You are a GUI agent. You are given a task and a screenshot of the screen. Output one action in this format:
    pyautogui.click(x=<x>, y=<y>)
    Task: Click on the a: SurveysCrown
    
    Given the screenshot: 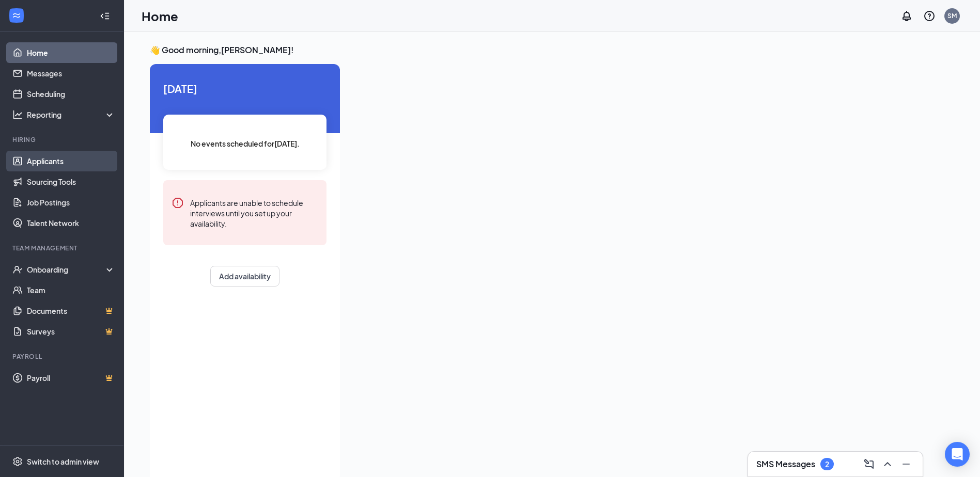 What is the action you would take?
    pyautogui.click(x=71, y=332)
    